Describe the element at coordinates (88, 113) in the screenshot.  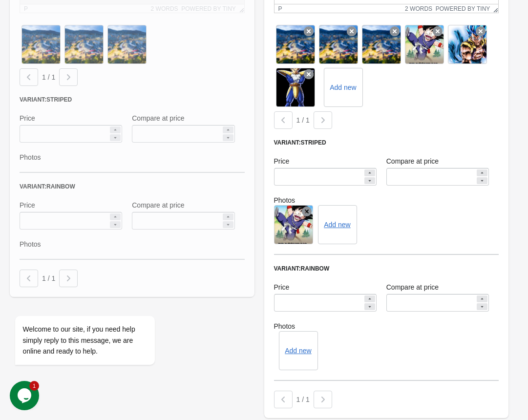
I see `div: Welcome to our site, if you need help simply reply to this message, we are online and ready to help.` at that location.